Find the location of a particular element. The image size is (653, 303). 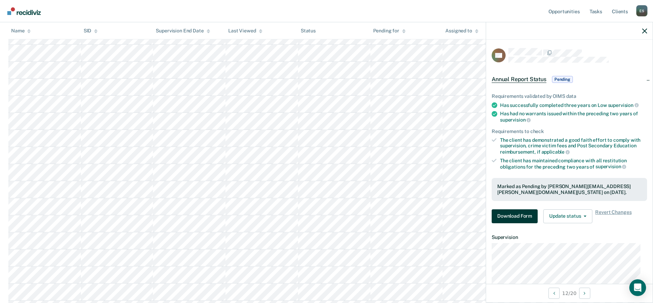

span: Pending is located at coordinates (563, 79).